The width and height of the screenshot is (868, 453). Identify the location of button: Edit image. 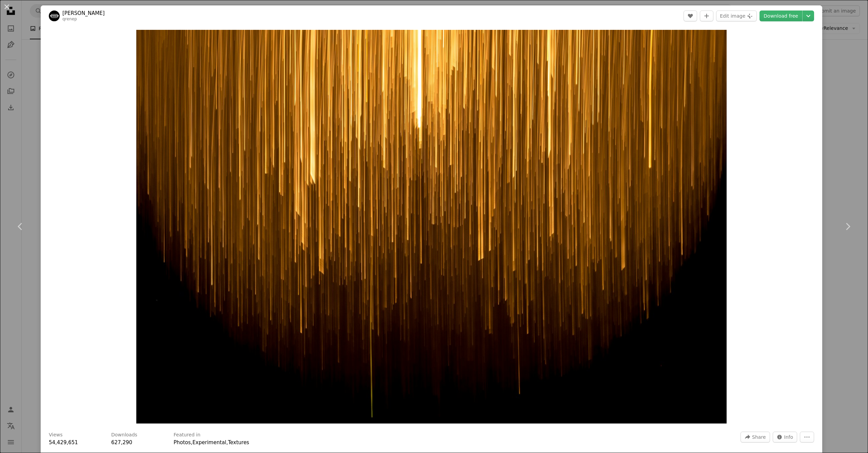
(737, 16).